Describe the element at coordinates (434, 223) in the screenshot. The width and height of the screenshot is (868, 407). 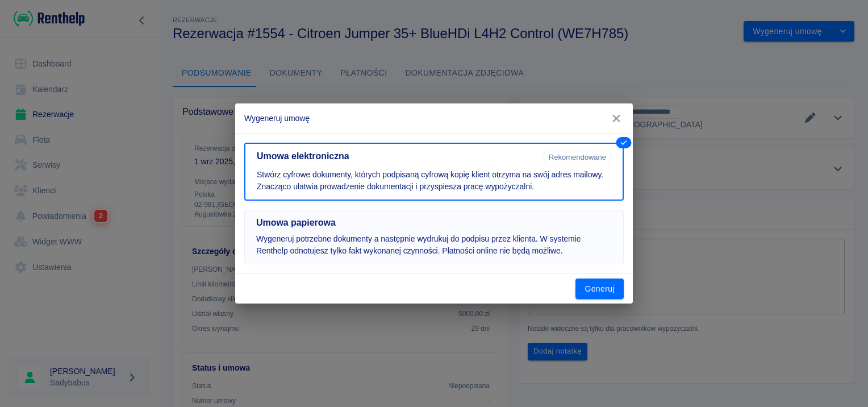
I see `h5: Umowa papierowa` at that location.